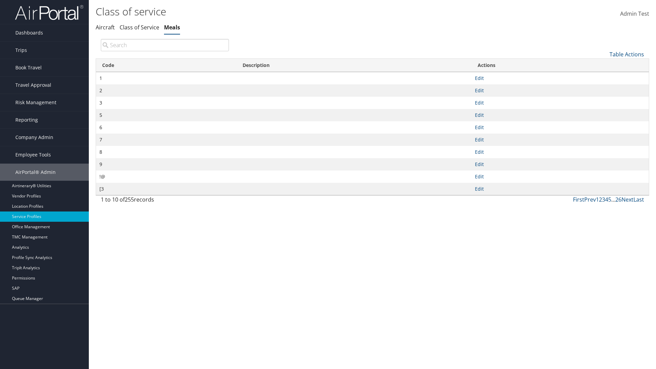  I want to click on img: airportal-logo.png, so click(49, 12).